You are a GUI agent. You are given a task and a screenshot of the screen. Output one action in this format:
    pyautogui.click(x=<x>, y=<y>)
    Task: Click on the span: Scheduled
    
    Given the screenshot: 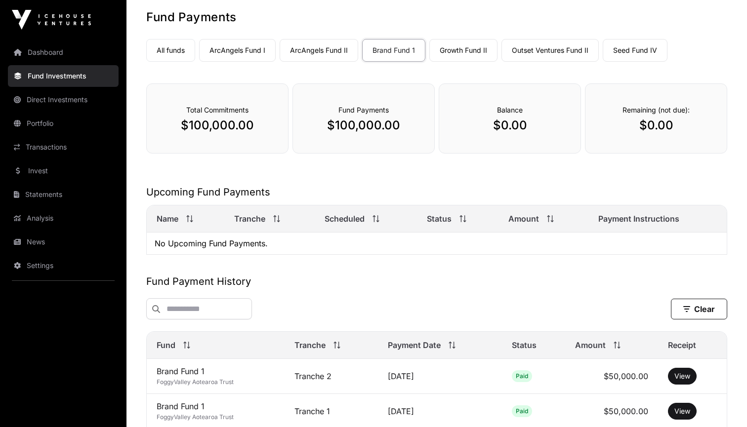 What is the action you would take?
    pyautogui.click(x=344, y=219)
    